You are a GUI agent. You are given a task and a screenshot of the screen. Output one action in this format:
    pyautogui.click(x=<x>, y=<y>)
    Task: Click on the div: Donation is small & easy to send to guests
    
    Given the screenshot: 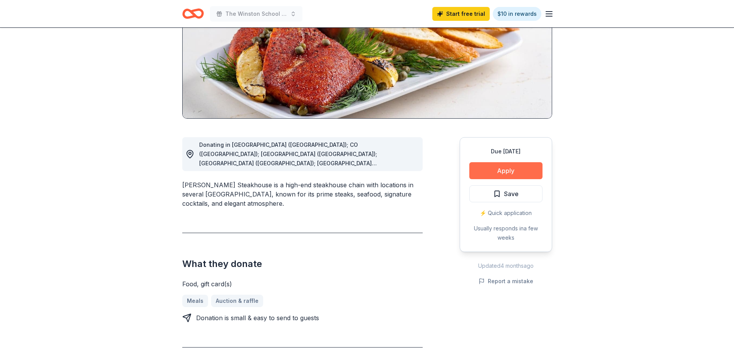 What is the action you would take?
    pyautogui.click(x=257, y=318)
    